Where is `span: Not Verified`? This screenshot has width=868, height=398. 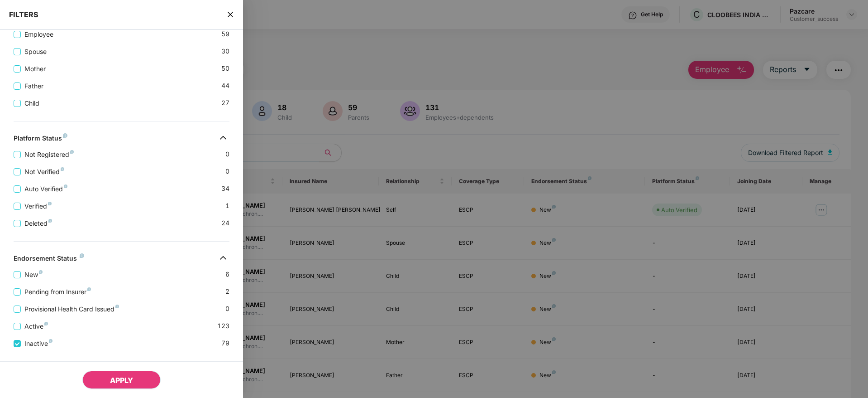
span: Not Verified is located at coordinates (44, 172).